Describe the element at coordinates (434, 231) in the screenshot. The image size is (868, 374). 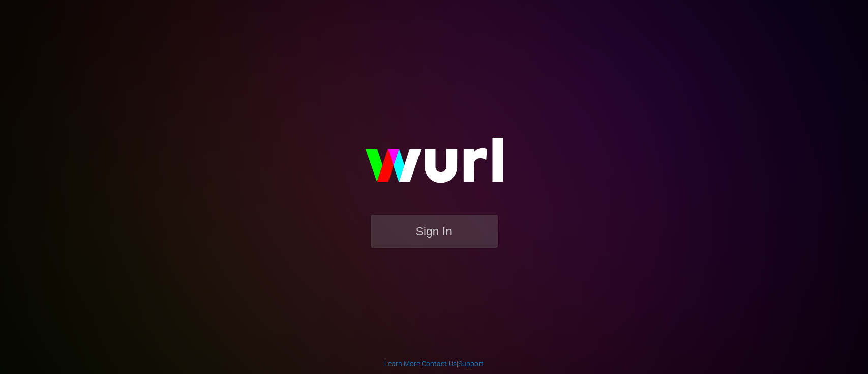
I see `button: Sign In` at that location.